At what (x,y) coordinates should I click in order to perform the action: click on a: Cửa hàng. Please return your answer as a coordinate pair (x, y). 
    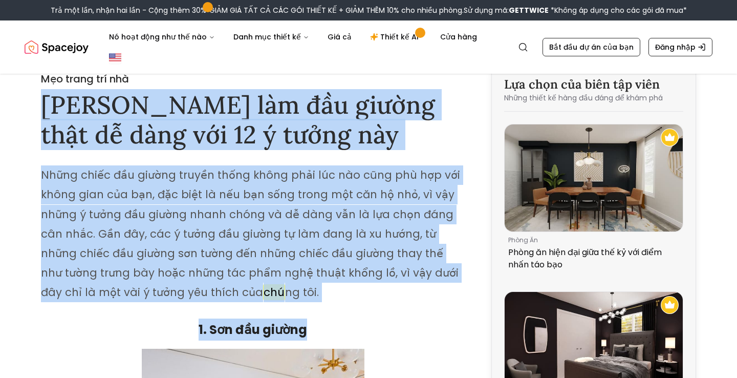
    Looking at the image, I should click on (459, 37).